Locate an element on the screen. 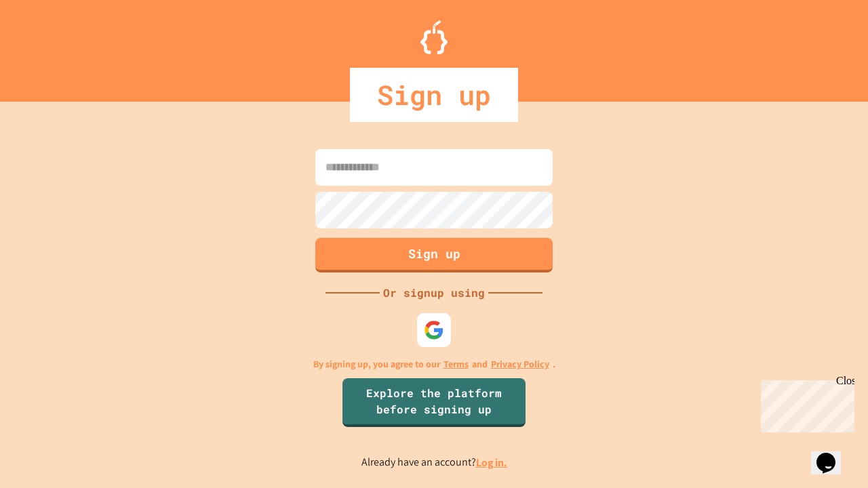 This screenshot has height=488, width=868. img: google-icon.svg is located at coordinates (434, 331).